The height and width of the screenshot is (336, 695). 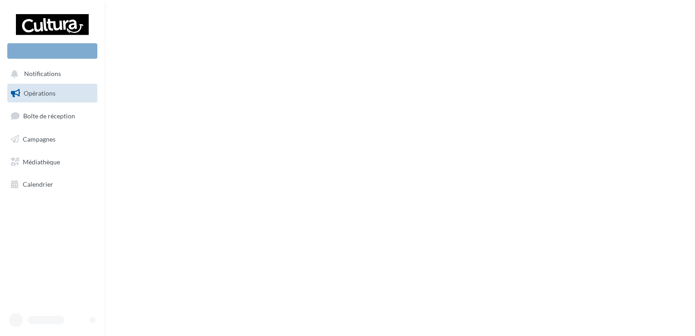 I want to click on span: Calendrier, so click(x=38, y=184).